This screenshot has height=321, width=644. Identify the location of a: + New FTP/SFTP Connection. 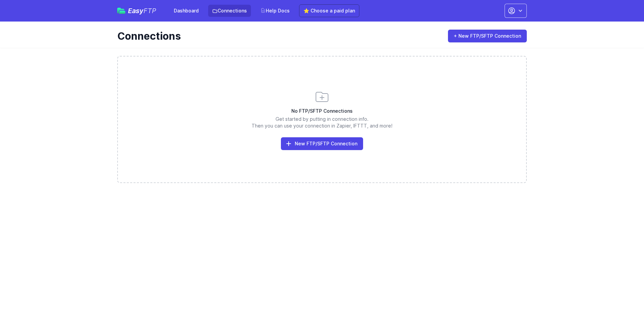
(487, 36).